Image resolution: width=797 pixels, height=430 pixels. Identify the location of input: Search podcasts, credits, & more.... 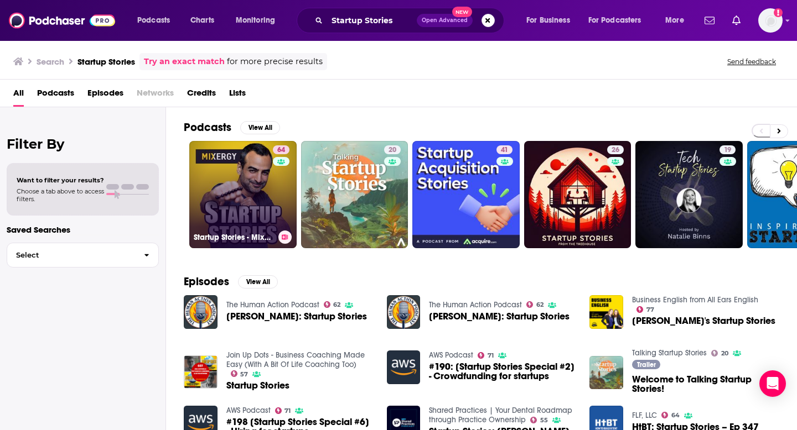
(372, 20).